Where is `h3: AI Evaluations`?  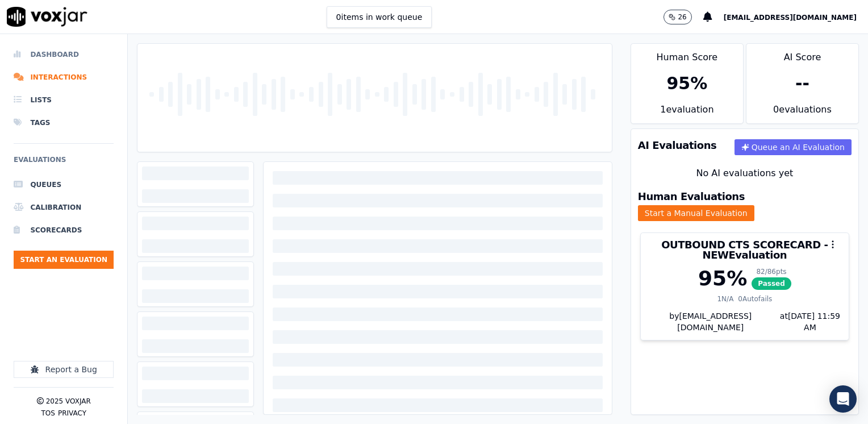 h3: AI Evaluations is located at coordinates (677, 145).